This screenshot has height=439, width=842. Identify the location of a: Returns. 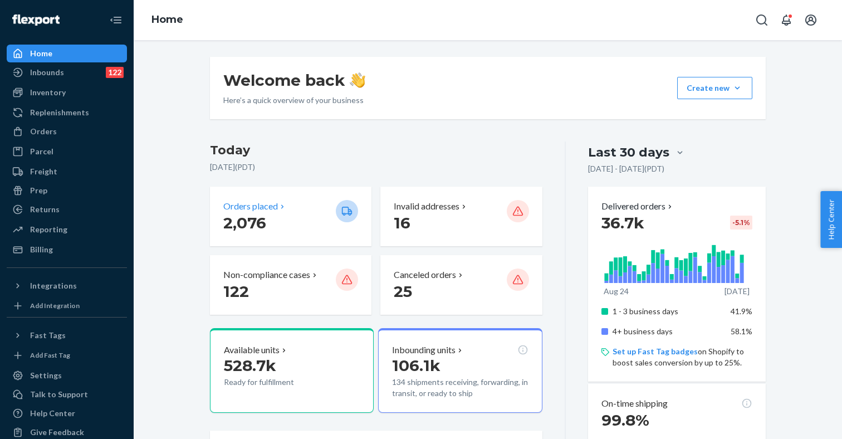
(67, 209).